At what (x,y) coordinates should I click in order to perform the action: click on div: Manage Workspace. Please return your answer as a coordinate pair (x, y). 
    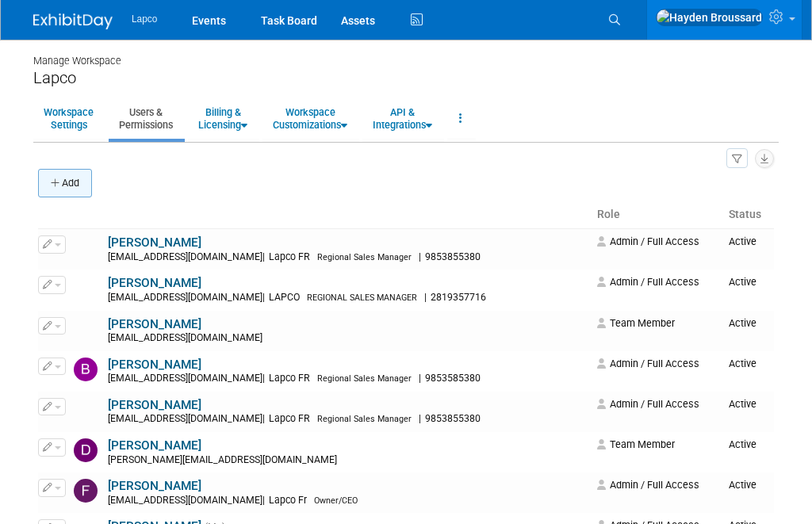
    Looking at the image, I should click on (406, 54).